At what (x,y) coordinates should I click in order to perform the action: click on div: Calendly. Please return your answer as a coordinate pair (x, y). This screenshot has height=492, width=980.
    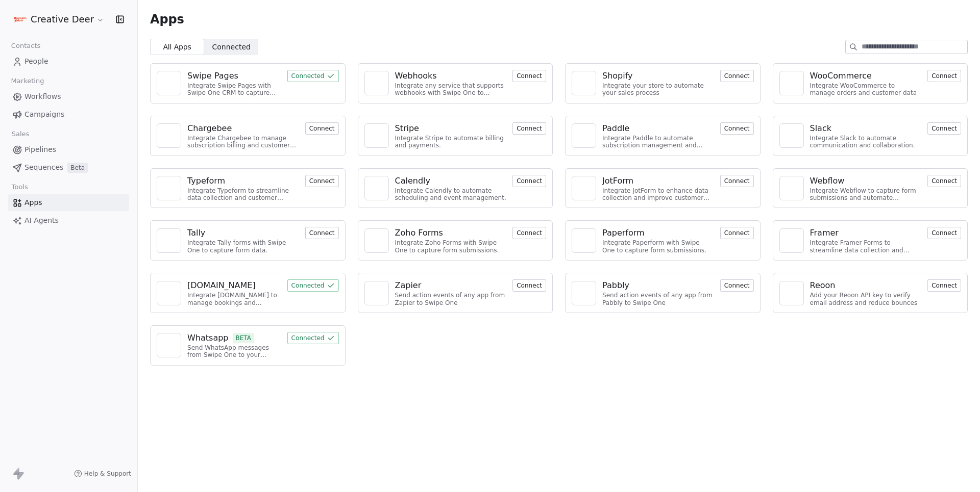
    Looking at the image, I should click on (412, 181).